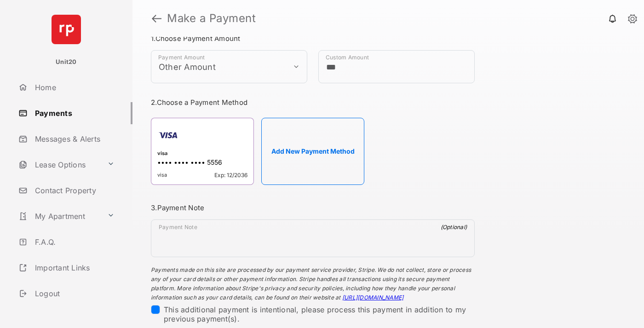  What do you see at coordinates (66, 62) in the screenshot?
I see `p: Unit20` at bounding box center [66, 62].